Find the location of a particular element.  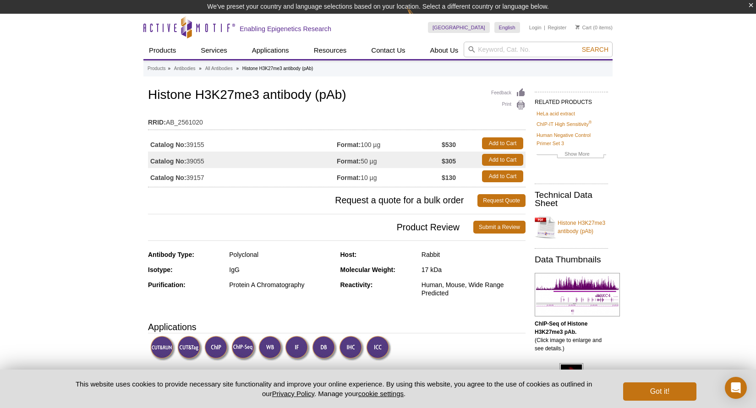

strong: $305 is located at coordinates (449, 161).